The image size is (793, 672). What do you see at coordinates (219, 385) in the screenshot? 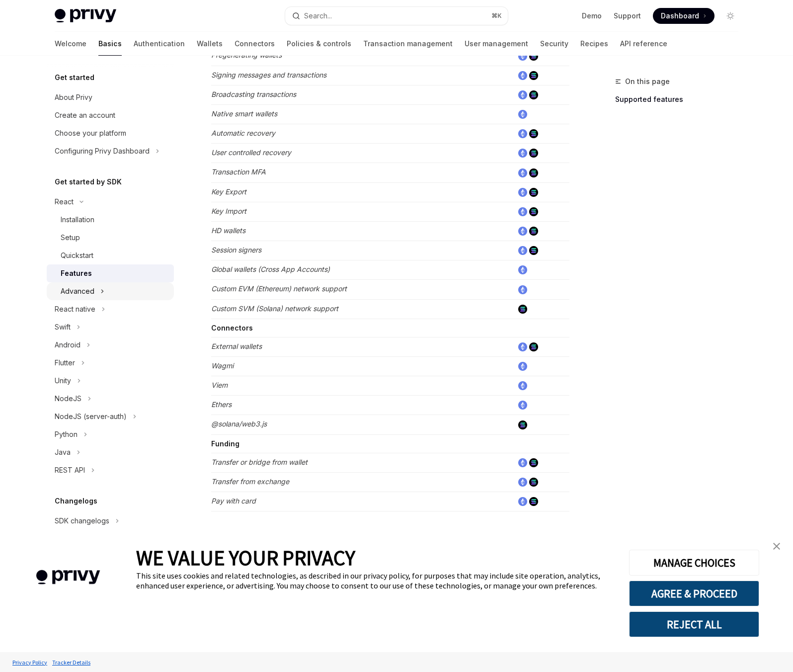
I see `em: Viem` at bounding box center [219, 385].